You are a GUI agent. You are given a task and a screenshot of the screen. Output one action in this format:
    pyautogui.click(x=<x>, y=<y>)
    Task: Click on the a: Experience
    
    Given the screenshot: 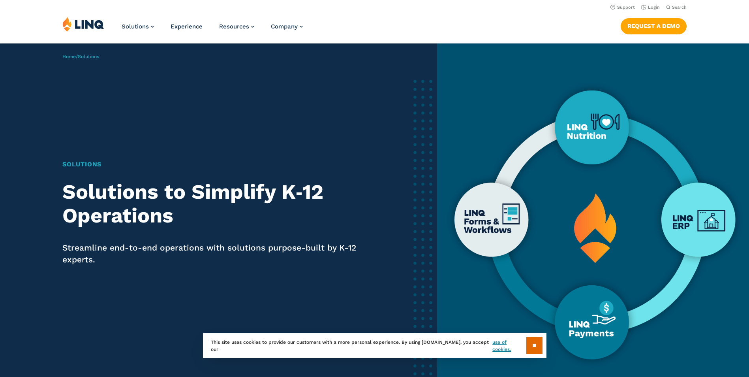 What is the action you would take?
    pyautogui.click(x=186, y=26)
    